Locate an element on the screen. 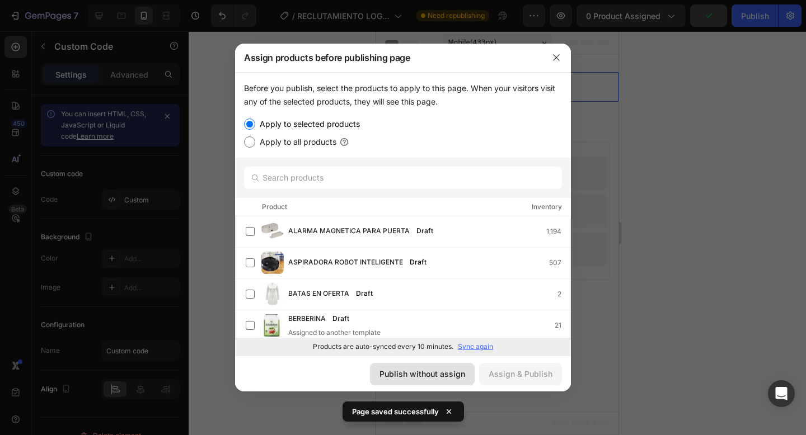 The width and height of the screenshot is (806, 435). button: Assign & Publish is located at coordinates (520, 374).